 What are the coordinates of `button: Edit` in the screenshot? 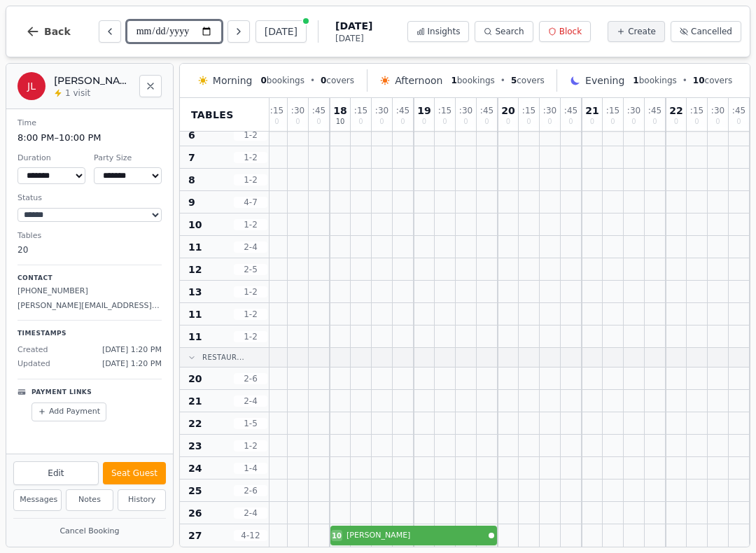 It's located at (56, 474).